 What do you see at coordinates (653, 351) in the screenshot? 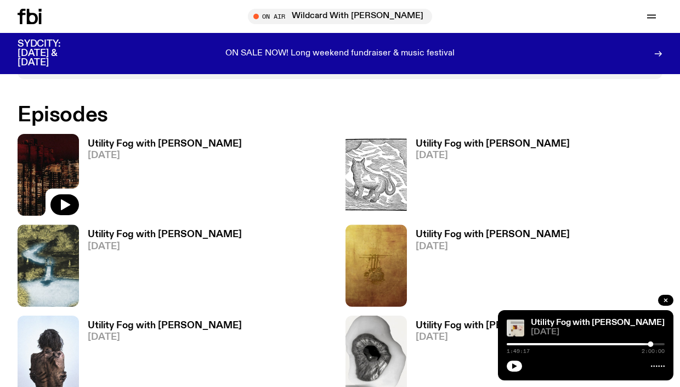
I see `span: 2:00:00` at bounding box center [653, 351].